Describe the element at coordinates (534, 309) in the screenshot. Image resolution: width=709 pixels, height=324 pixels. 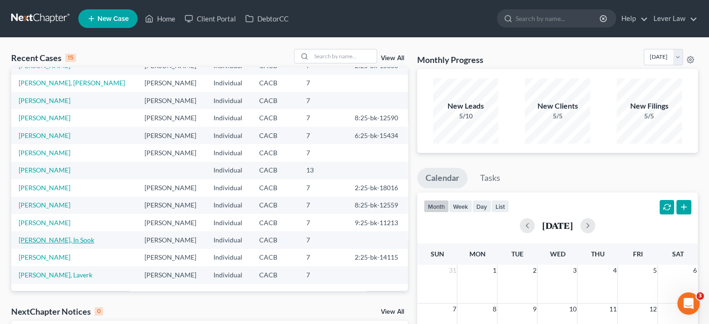
I see `span: 9` at that location.